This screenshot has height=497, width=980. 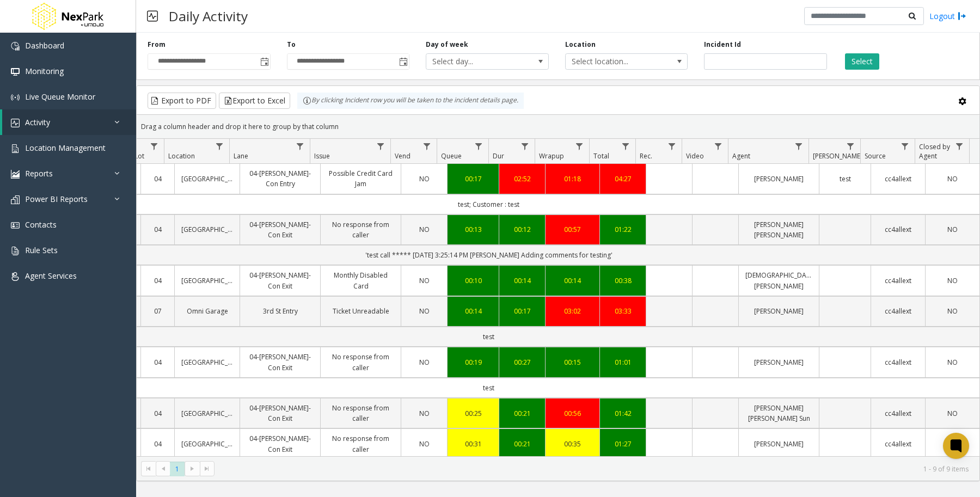 I want to click on span: Reports, so click(x=39, y=173).